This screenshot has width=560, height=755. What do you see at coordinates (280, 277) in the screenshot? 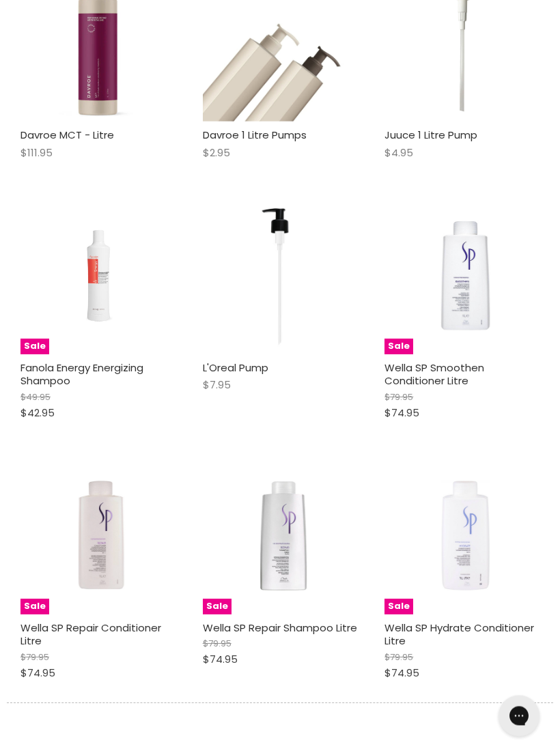
I see `img: L'Oreal Pump` at bounding box center [280, 277].